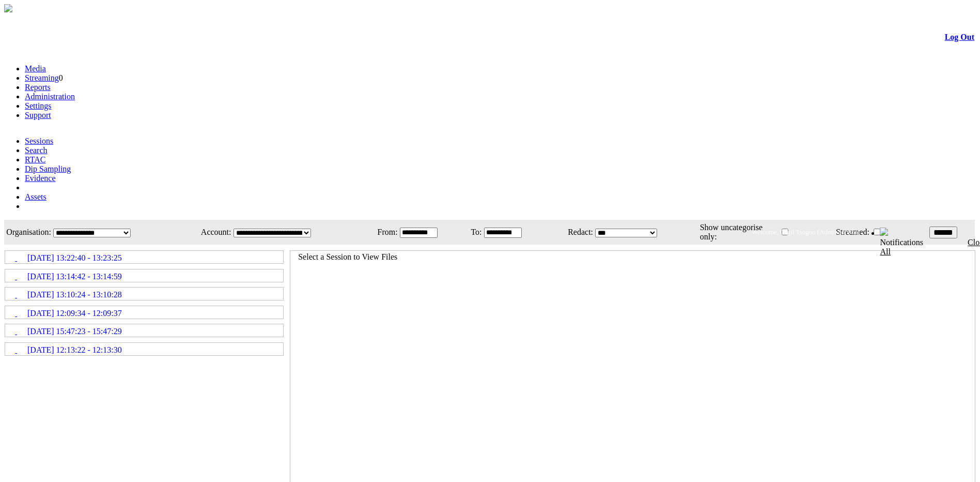 This screenshot has height=482, width=980. I want to click on img: bell24.png, so click(884, 231).